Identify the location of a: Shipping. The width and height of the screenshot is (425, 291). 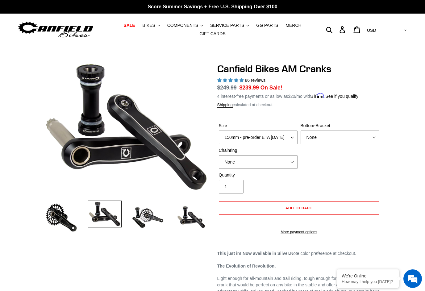
(225, 105).